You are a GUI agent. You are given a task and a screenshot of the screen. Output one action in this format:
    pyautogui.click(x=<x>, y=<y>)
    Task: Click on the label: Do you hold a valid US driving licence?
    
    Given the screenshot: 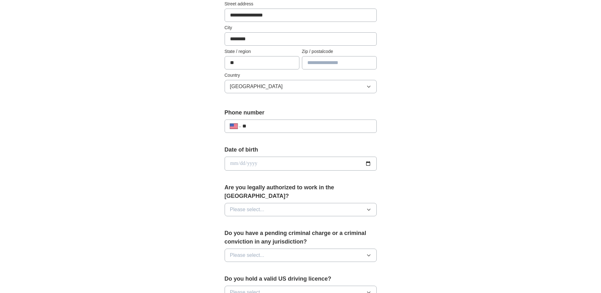 What is the action you would take?
    pyautogui.click(x=301, y=279)
    